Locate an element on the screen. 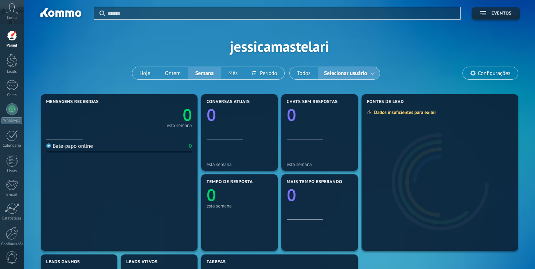  div: Configurações is located at coordinates (12, 245).